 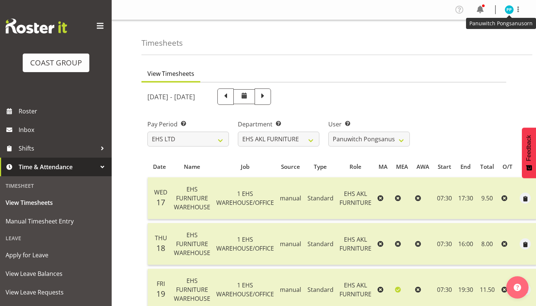 What do you see at coordinates (444, 167) in the screenshot?
I see `span: Start` at bounding box center [444, 167].